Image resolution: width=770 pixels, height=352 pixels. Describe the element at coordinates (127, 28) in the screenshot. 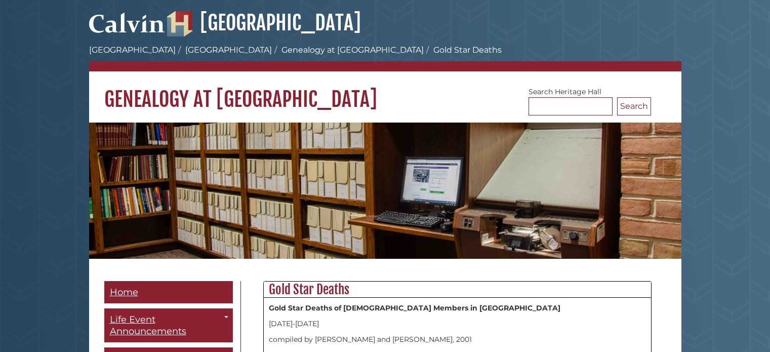

I see `a: Calvin University` at that location.